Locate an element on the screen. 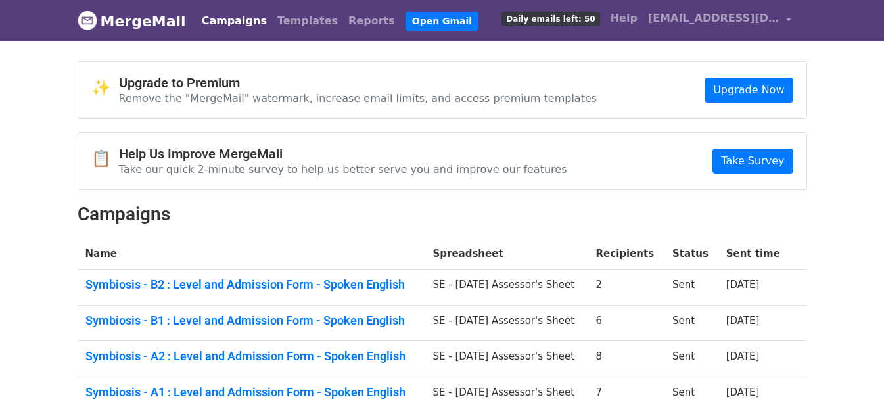 This screenshot has width=884, height=399. a: Symbiosis - A2 : Level and Admission Form - Spoken English is located at coordinates (251, 356).